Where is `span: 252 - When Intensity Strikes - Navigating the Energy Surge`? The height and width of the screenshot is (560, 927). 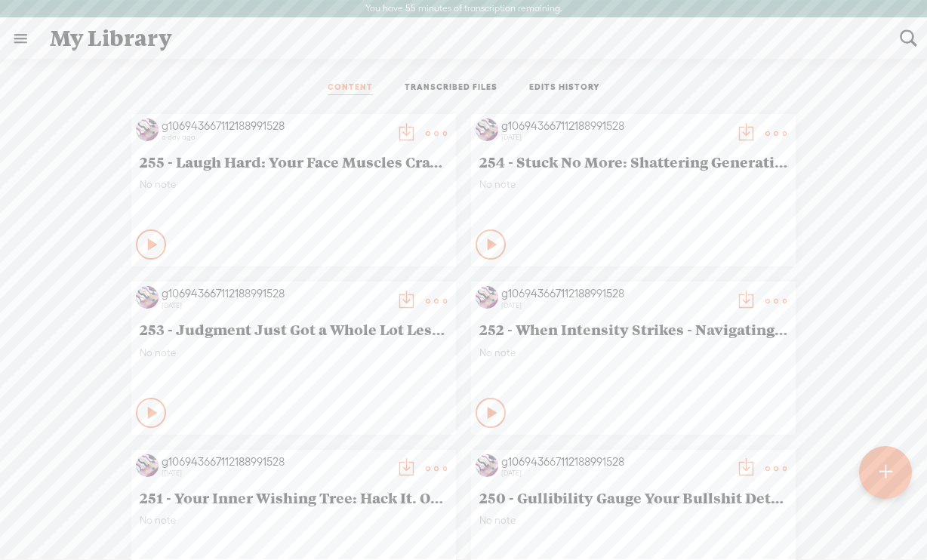 span: 252 - When Intensity Strikes - Navigating the Energy Surge is located at coordinates (633, 329).